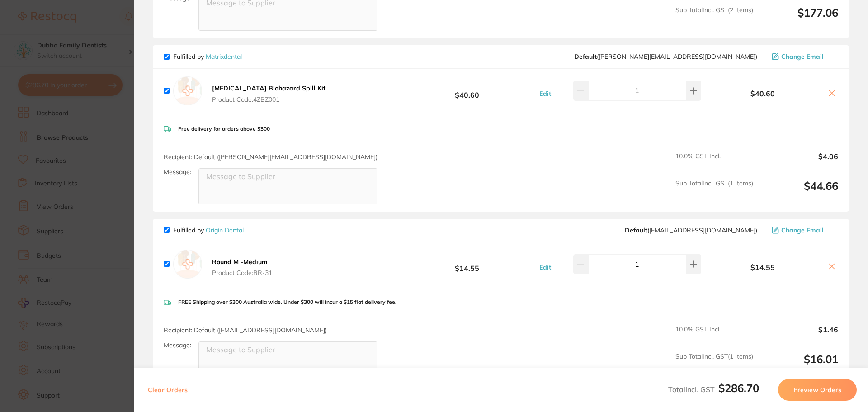 The height and width of the screenshot is (412, 868). I want to click on output: $4.06, so click(799, 162).